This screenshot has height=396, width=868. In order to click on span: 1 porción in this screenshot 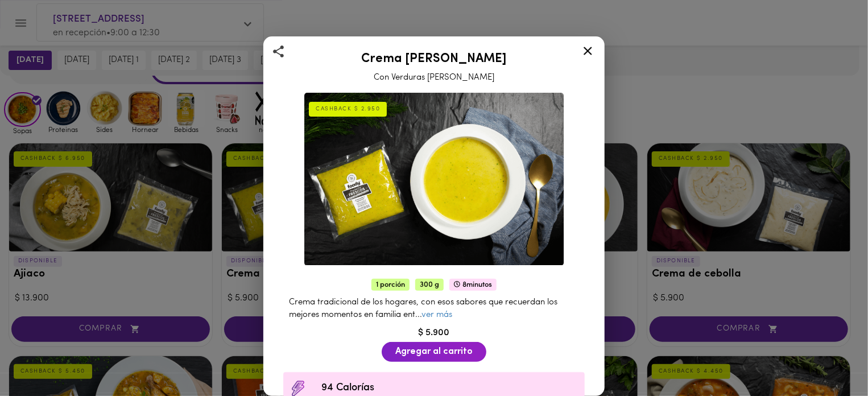, I will do `click(390, 284)`.